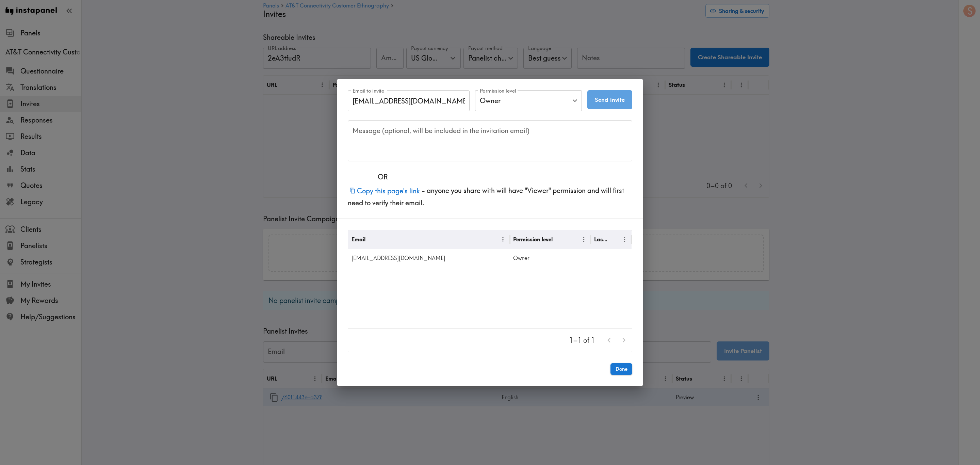 The image size is (980, 465). I want to click on span: OR, so click(383, 177).